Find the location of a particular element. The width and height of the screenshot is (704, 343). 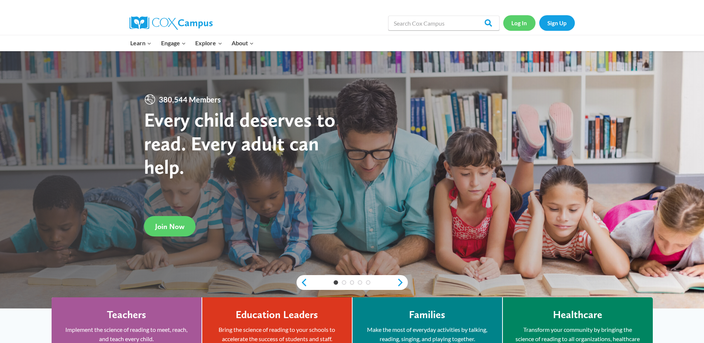

h4: Families is located at coordinates (427, 315).